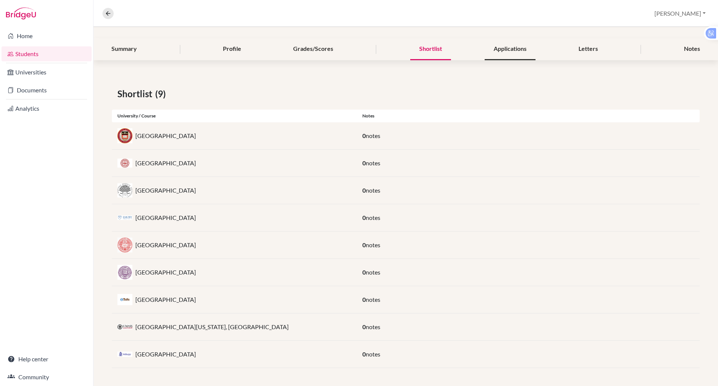 This screenshot has height=386, width=718. I want to click on img: us_not_mxrvpmi9.jpeg, so click(125, 245).